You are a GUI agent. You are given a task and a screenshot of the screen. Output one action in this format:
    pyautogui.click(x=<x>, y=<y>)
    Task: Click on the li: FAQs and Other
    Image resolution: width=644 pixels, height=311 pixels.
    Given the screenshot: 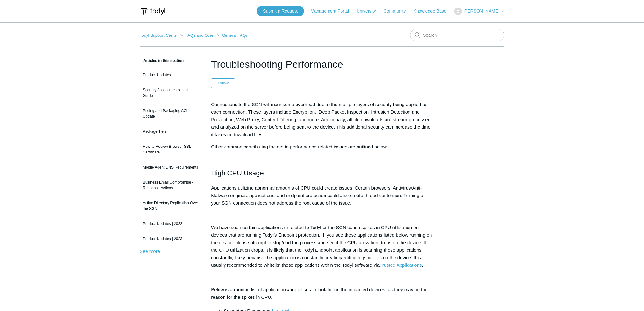 What is the action you would take?
    pyautogui.click(x=198, y=35)
    